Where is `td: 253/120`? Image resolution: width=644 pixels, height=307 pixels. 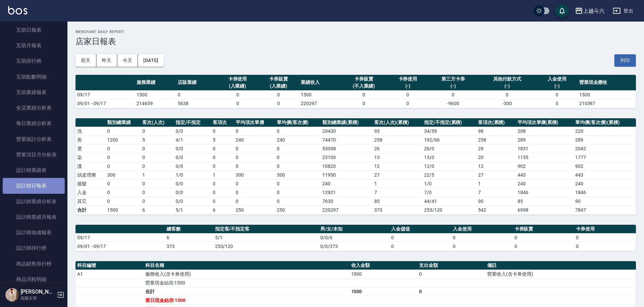 td: 253/120 is located at coordinates (266, 246).